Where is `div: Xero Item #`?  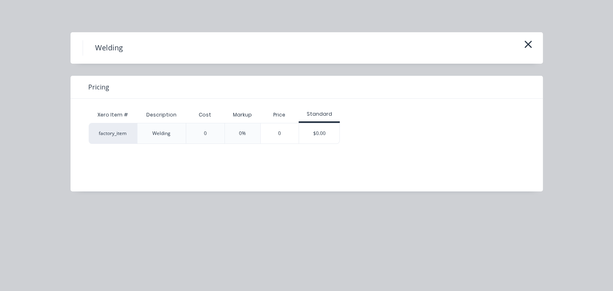 div: Xero Item # is located at coordinates (113, 115).